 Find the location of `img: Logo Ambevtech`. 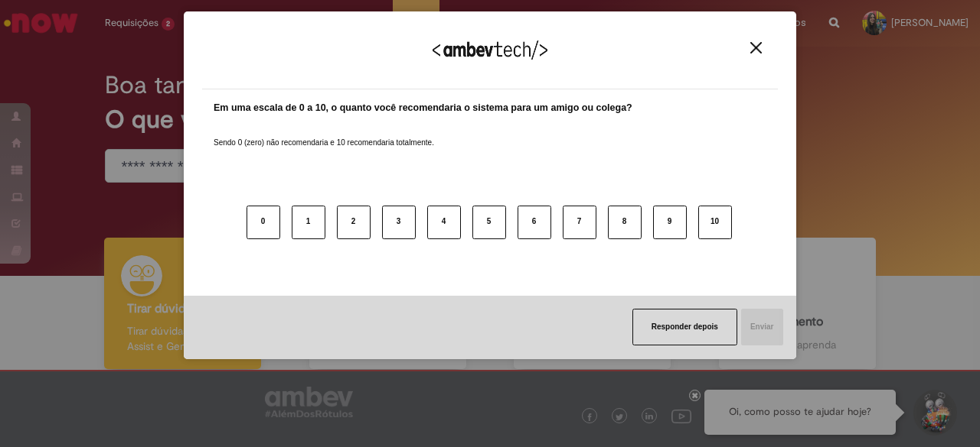

img: Logo Ambevtech is located at coordinates (490, 50).